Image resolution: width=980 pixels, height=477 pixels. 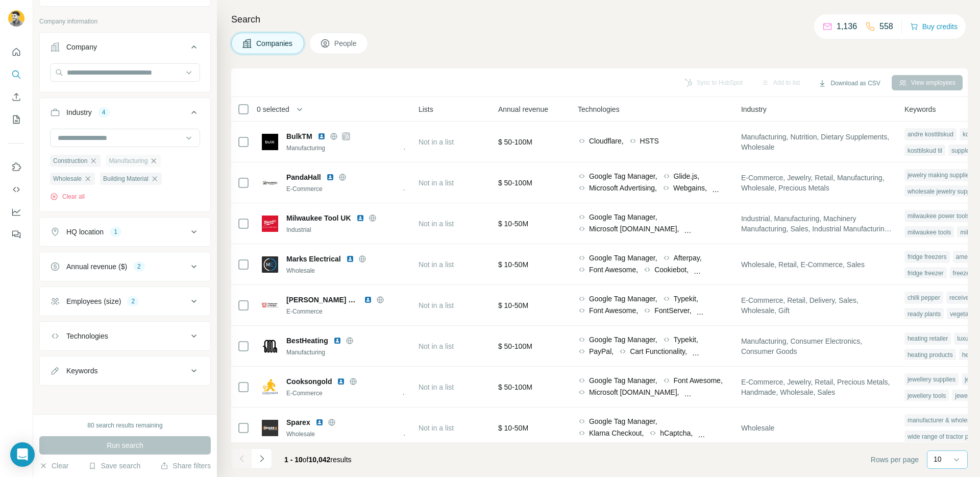 What do you see at coordinates (103, 113) in the screenshot?
I see `div: 4` at bounding box center [103, 113].